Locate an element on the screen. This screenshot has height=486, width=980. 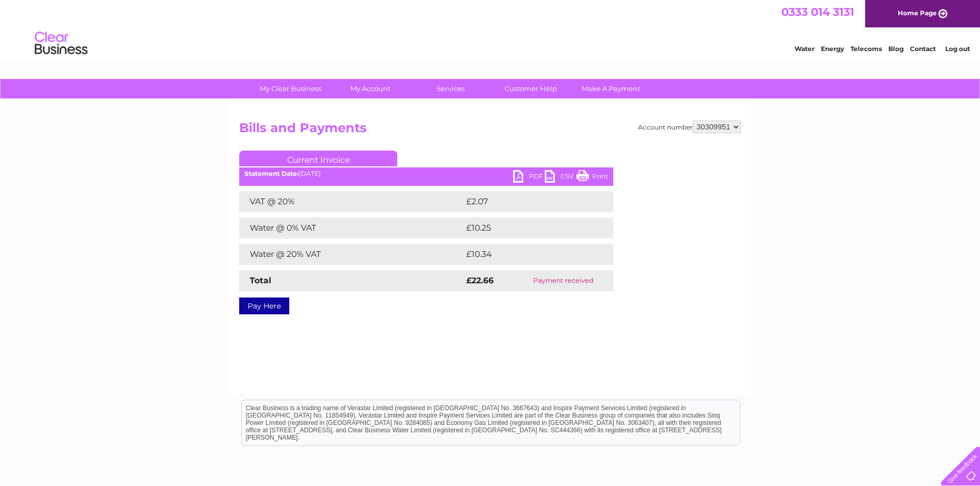
strong: Total is located at coordinates (261, 280).